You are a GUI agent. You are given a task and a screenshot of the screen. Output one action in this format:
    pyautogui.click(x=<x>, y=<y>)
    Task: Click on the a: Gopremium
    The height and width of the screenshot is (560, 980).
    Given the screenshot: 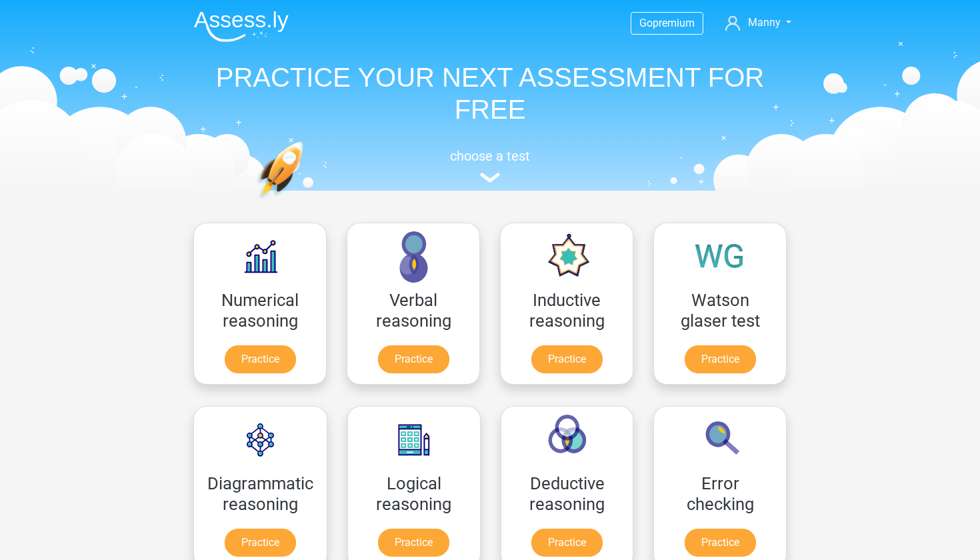 What is the action you would take?
    pyautogui.click(x=667, y=23)
    